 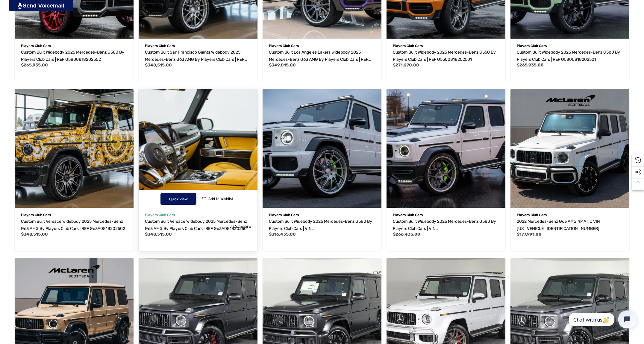 What do you see at coordinates (638, 160) in the screenshot?
I see `svg: Recently Viewed` at bounding box center [638, 160].